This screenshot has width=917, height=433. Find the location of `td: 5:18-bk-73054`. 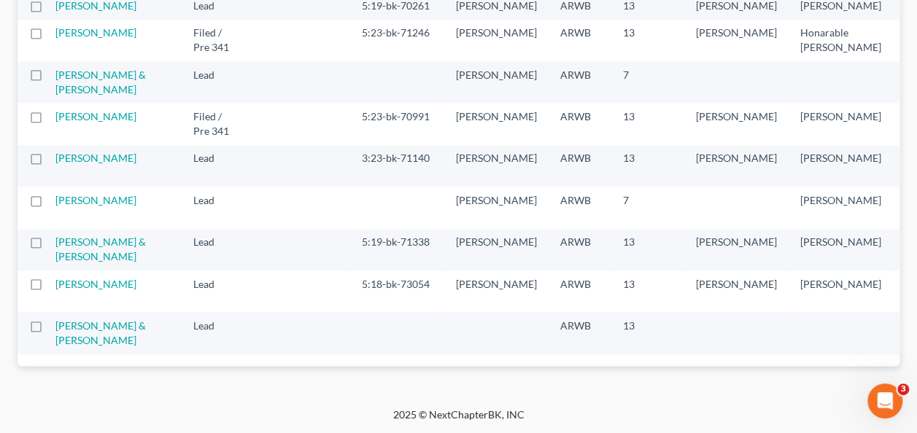

td: 5:18-bk-73054 is located at coordinates (397, 291).